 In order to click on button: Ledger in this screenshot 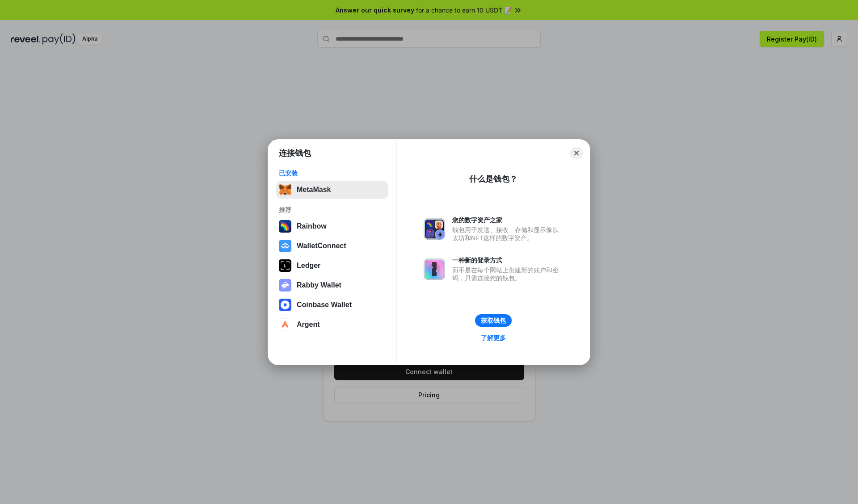, I will do `click(332, 266)`.